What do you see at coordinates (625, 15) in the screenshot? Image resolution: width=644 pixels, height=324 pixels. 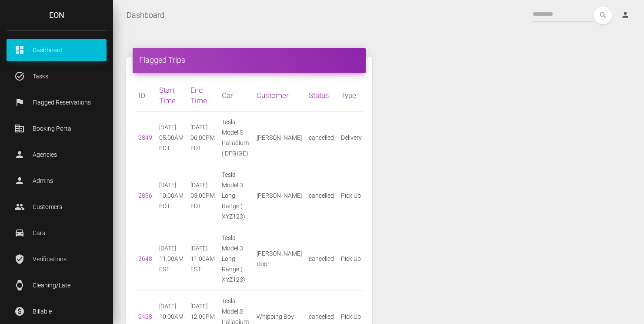 I see `i: person` at bounding box center [625, 15].